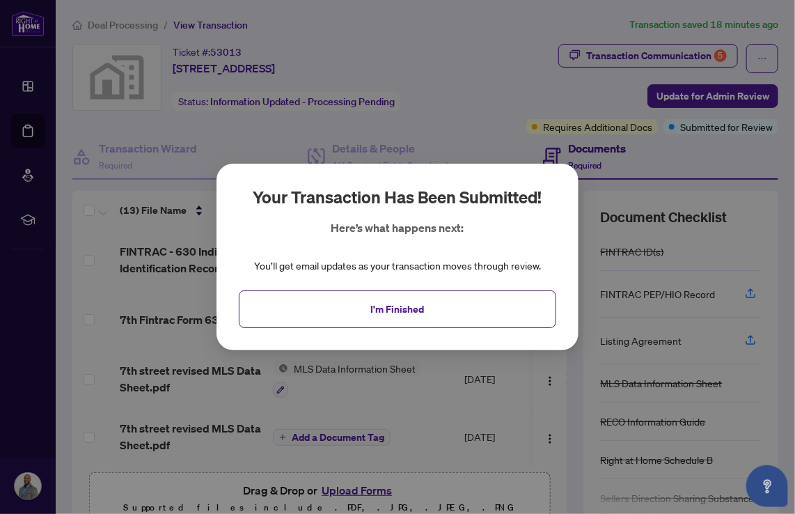 The width and height of the screenshot is (795, 514). Describe the element at coordinates (767, 486) in the screenshot. I see `button: Open asap` at that location.